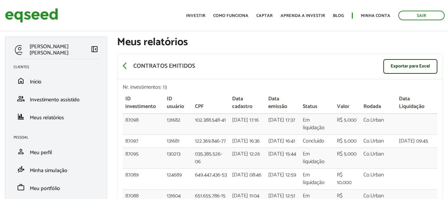 The height and width of the screenshot is (199, 448). Describe the element at coordinates (55, 99) in the screenshot. I see `span: Investimento assistido` at that location.